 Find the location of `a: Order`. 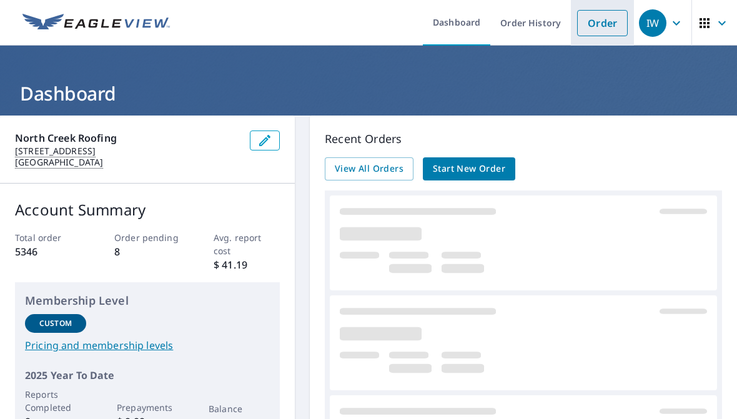

a: Order is located at coordinates (602, 23).